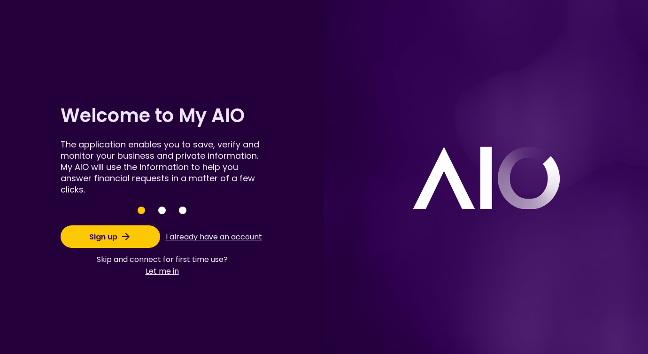 The width and height of the screenshot is (648, 354). Describe the element at coordinates (162, 271) in the screenshot. I see `button: Let me in` at that location.